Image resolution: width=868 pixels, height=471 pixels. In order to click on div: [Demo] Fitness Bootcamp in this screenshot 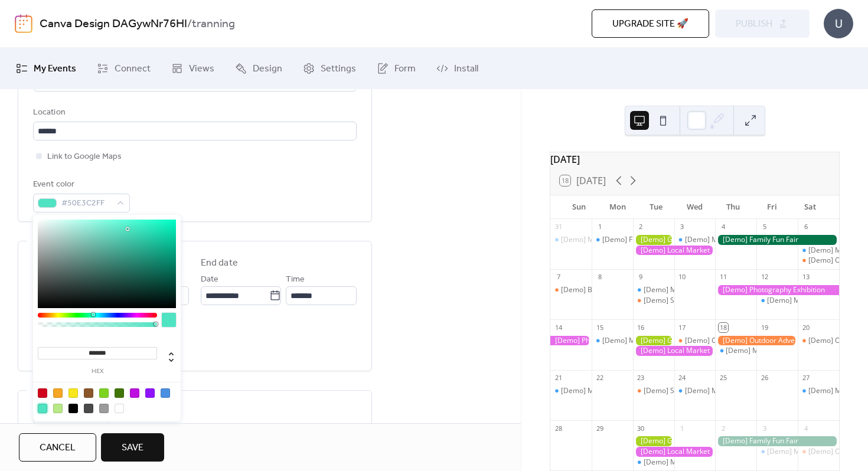, I will do `click(645, 240)`.